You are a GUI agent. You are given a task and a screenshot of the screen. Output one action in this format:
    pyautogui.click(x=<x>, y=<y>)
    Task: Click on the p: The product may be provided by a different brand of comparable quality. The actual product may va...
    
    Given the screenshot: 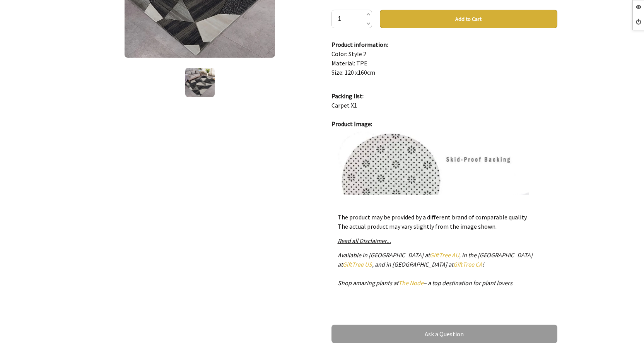 What is the action you would take?
    pyautogui.click(x=444, y=222)
    